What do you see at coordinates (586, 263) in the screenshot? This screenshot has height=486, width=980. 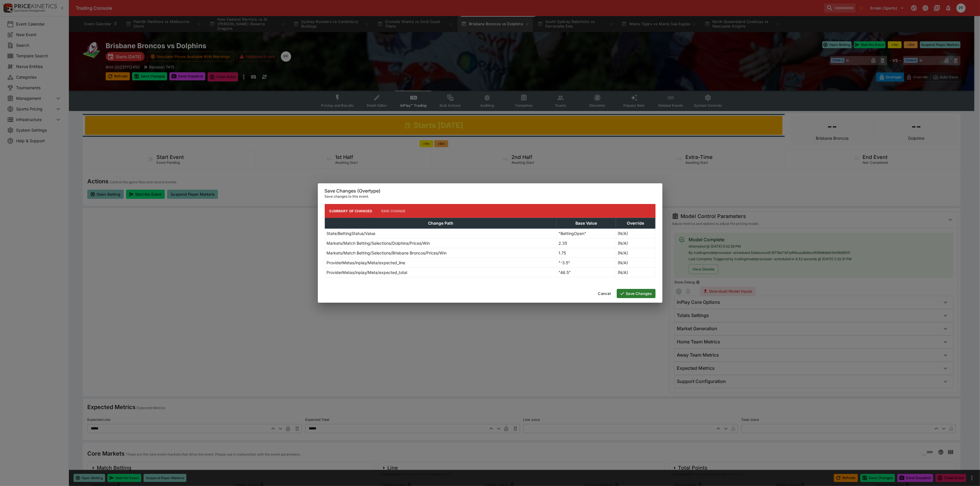 I see `td: "-3.5"` at bounding box center [586, 263].